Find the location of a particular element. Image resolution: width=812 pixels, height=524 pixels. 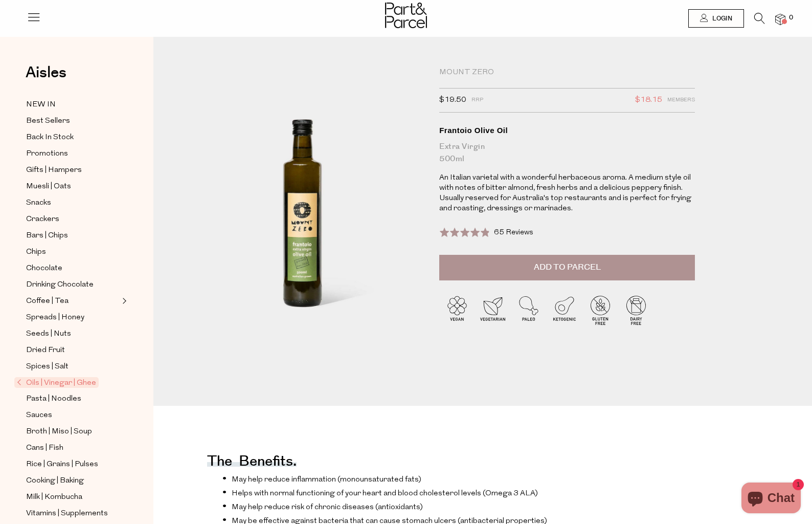

span: RRP is located at coordinates (477, 100).